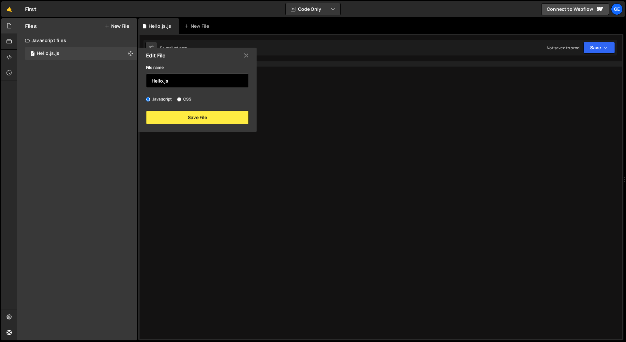  I want to click on h2: Edit File, so click(156, 55).